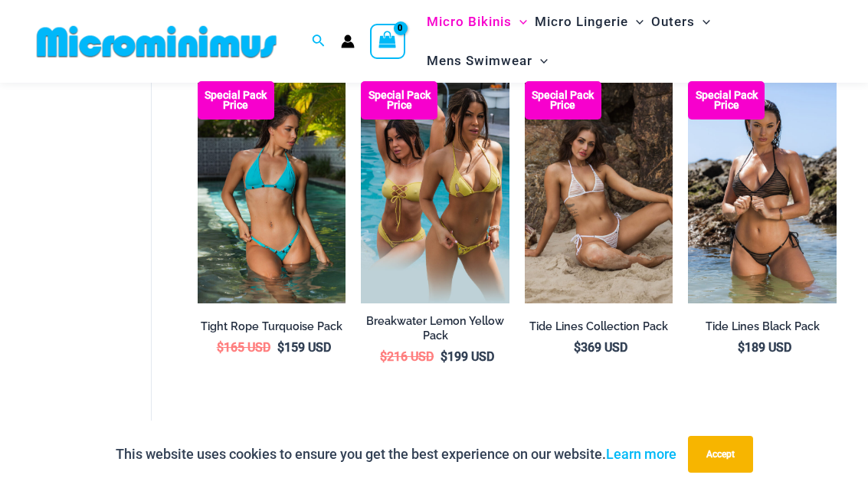 Image resolution: width=868 pixels, height=488 pixels. I want to click on a: Tide Lines Black 350 Halter Top 470 Thong 04 Tide Lines Black 350 Halter Top 470 Thong 03Tide Lin..., so click(762, 193).